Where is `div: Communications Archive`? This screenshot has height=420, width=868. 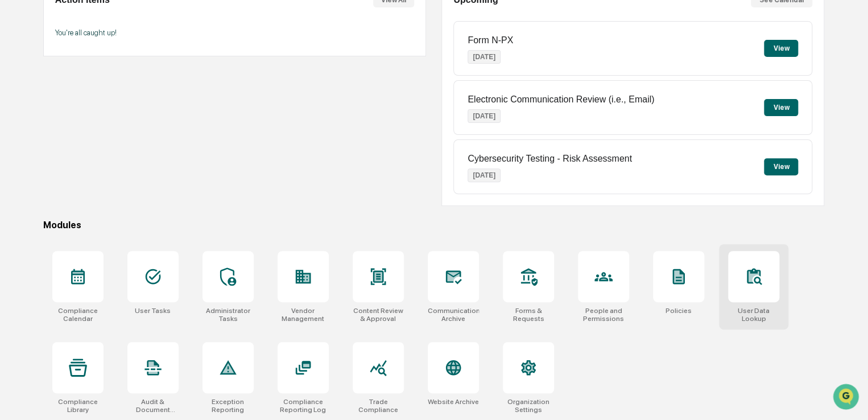
div: Communications Archive is located at coordinates (453, 314).